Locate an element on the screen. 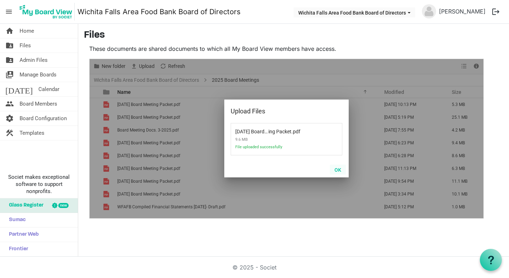 This screenshot has width=509, height=278. span: Glass Register is located at coordinates (24, 205).